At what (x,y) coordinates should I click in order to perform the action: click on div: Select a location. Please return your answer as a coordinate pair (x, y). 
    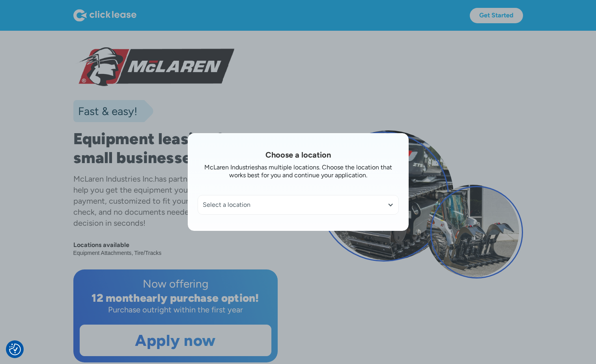
    Looking at the image, I should click on (298, 205).